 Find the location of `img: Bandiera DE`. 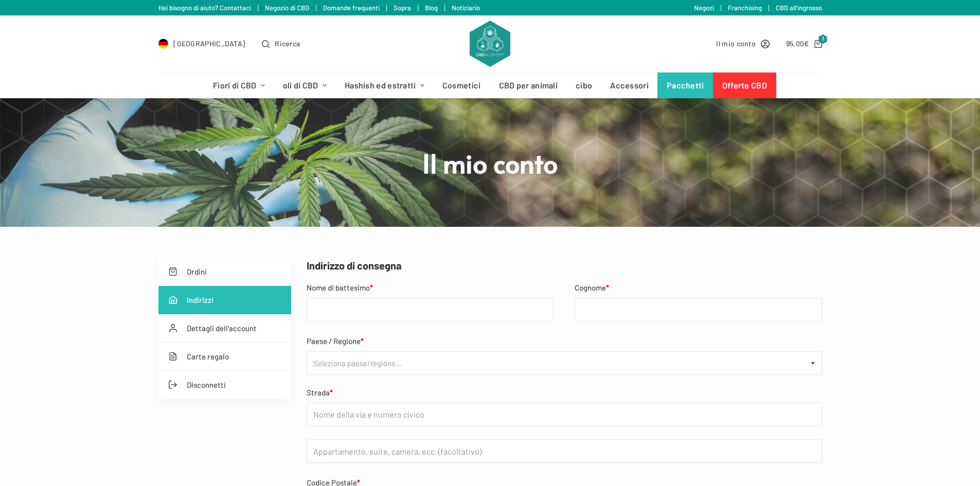

img: Bandiera DE is located at coordinates (163, 44).